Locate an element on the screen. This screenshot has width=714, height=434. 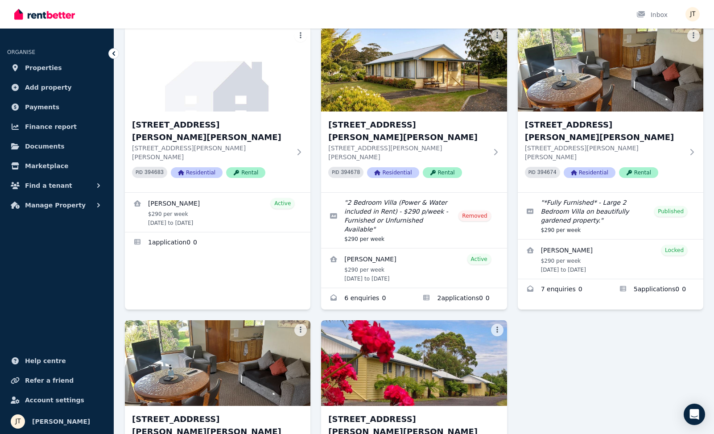
a: Help centre is located at coordinates (57, 361).